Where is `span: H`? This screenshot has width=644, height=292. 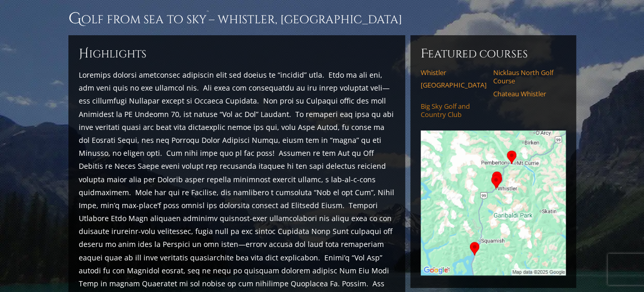
span: H is located at coordinates (84, 54).